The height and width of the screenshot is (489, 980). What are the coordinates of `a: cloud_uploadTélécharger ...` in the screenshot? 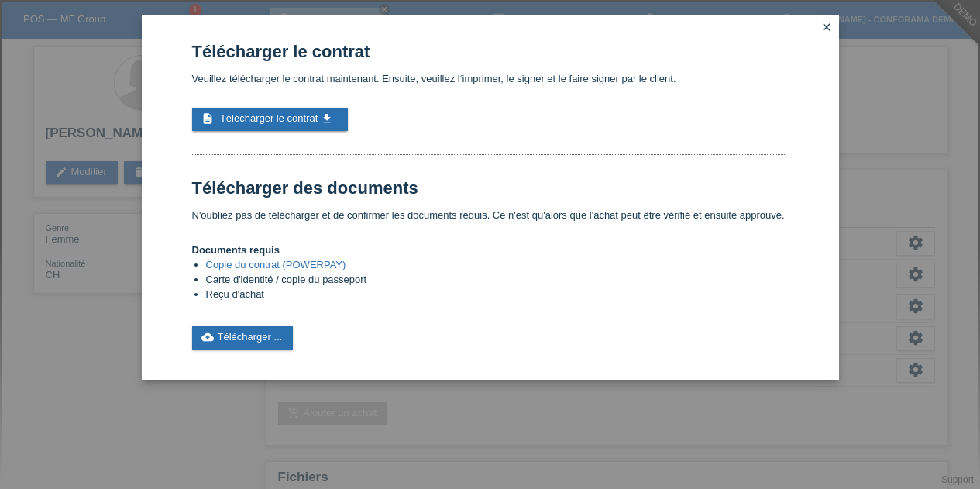 It's located at (243, 338).